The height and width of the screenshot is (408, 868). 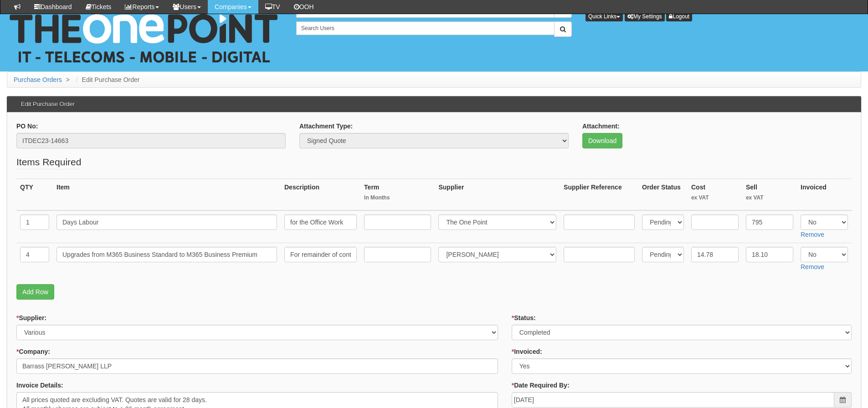 What do you see at coordinates (770, 195) in the screenshot?
I see `th: Sell` at bounding box center [770, 195].